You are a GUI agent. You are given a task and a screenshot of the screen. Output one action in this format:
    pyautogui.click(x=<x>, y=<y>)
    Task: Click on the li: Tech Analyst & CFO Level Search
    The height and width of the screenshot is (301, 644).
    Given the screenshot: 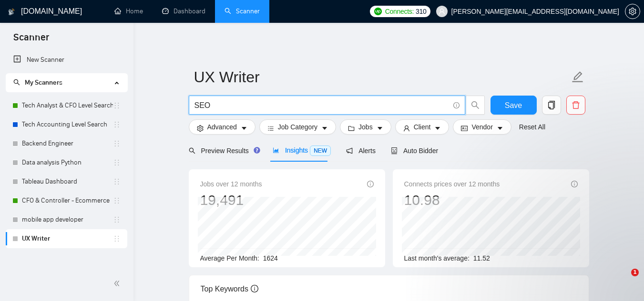 What is the action you would take?
    pyautogui.click(x=66, y=105)
    